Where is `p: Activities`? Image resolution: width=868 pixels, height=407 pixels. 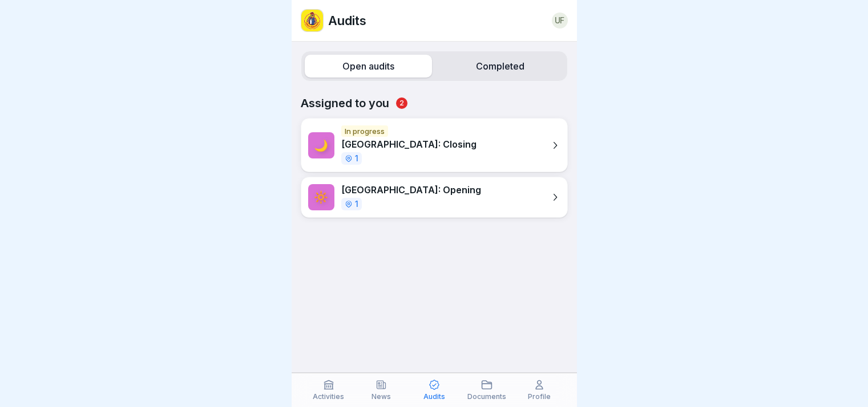
p: Activities is located at coordinates (328, 397).